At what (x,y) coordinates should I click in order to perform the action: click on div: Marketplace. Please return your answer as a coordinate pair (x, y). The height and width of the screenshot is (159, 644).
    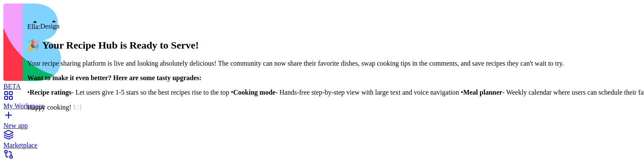
    Looking at the image, I should click on (322, 145).